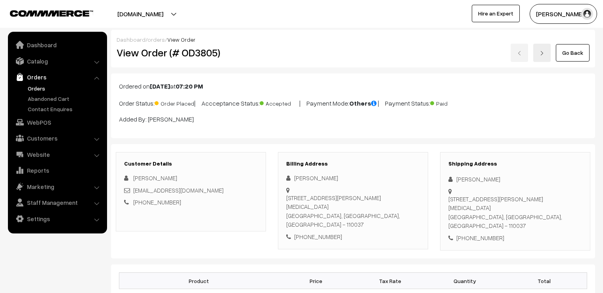  What do you see at coordinates (280, 102) in the screenshot?
I see `span: Accepted` at bounding box center [280, 102].